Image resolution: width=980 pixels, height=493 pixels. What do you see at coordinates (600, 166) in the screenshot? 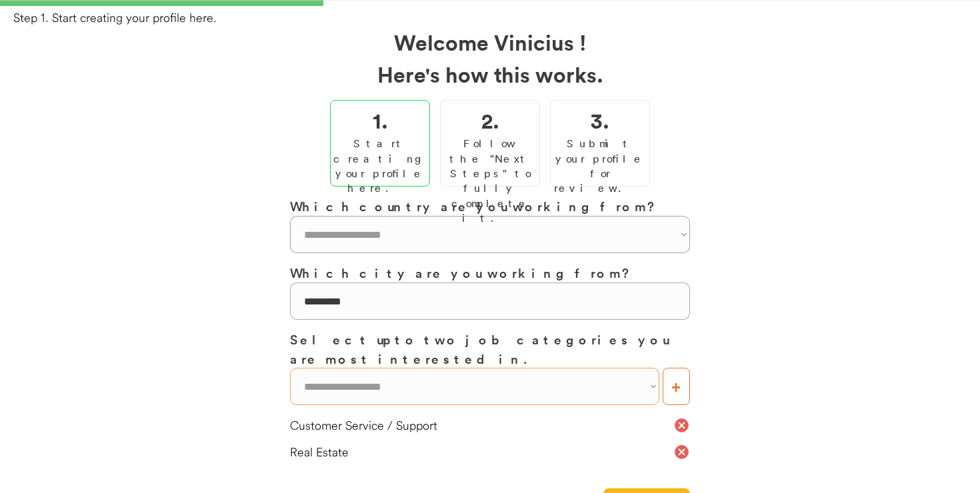
I see `div: Submit your profile for review.` at bounding box center [600, 166].